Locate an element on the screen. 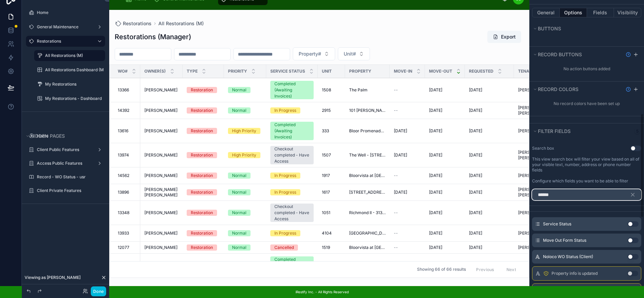 The width and height of the screenshot is (644, 298). label: My Restorations - Dashboard is located at coordinates (73, 98).